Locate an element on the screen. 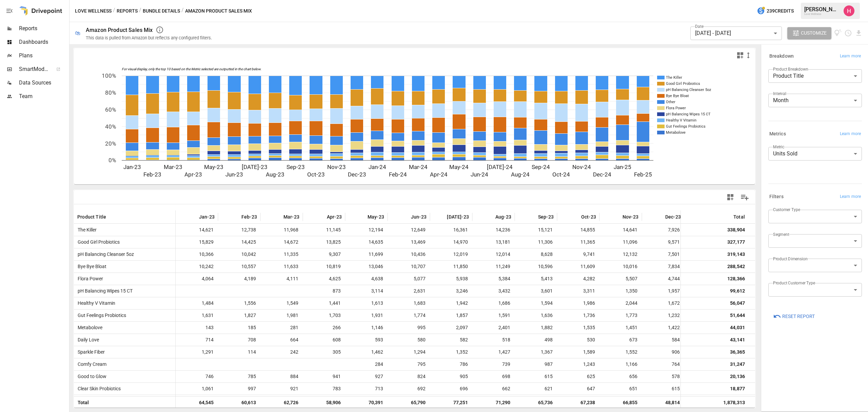  span: 1,672 is located at coordinates (662, 303).